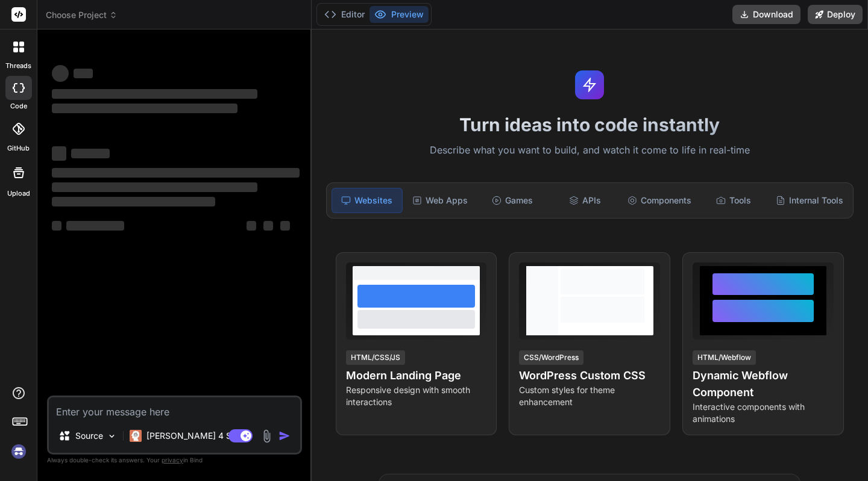 Image resolution: width=868 pixels, height=481 pixels. Describe the element at coordinates (724, 358) in the screenshot. I see `div: HTML/Webflow` at that location.